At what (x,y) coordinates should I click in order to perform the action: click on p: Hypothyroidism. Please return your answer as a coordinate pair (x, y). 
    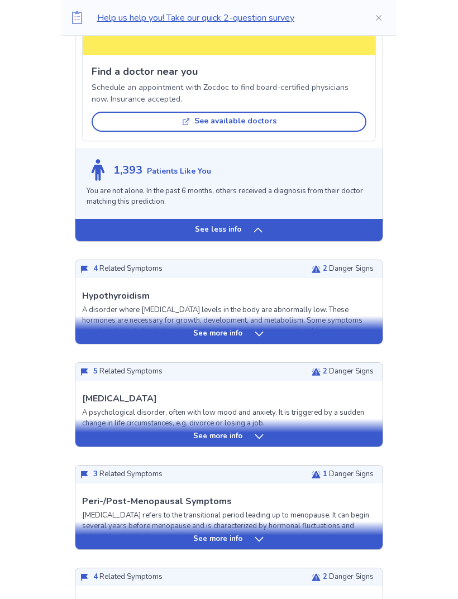
    Looking at the image, I should click on (116, 296).